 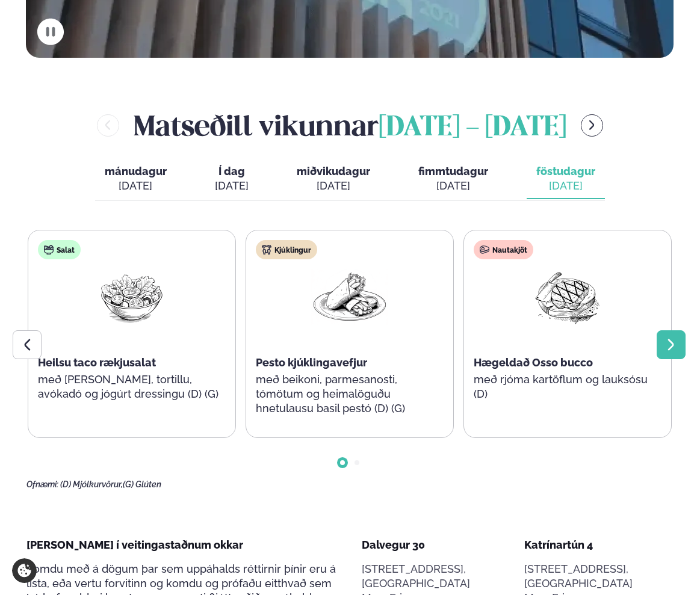 What do you see at coordinates (568, 296) in the screenshot?
I see `img: Beef-Meat.png` at bounding box center [568, 296].